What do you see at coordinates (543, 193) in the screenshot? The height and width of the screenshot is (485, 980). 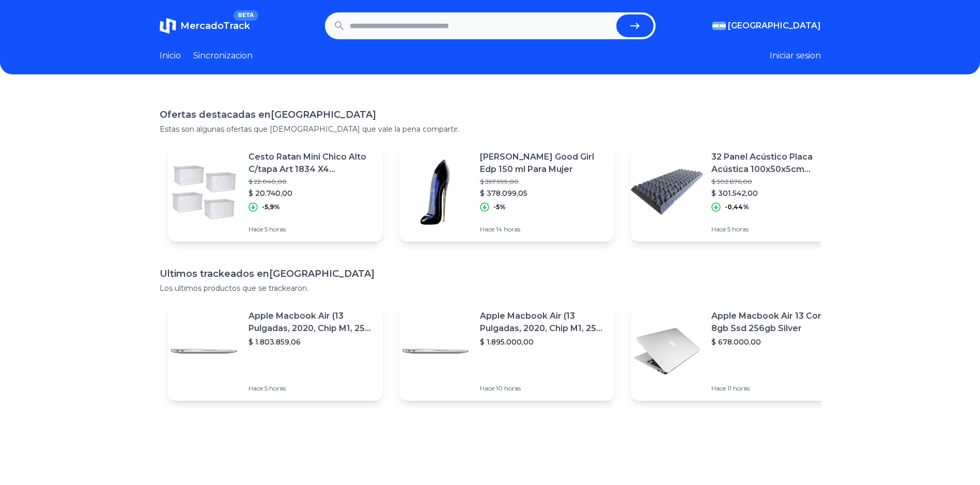 I see `p: $ 378.099,05` at bounding box center [543, 193].